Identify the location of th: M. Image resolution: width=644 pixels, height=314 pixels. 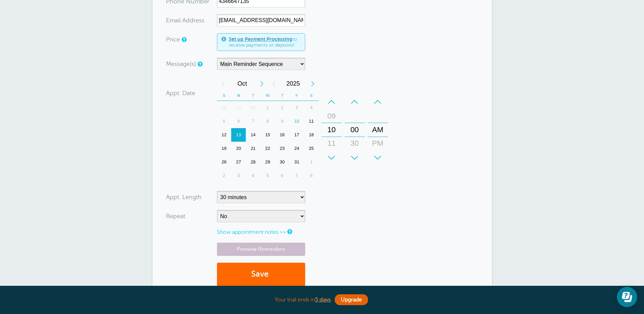
(238, 96).